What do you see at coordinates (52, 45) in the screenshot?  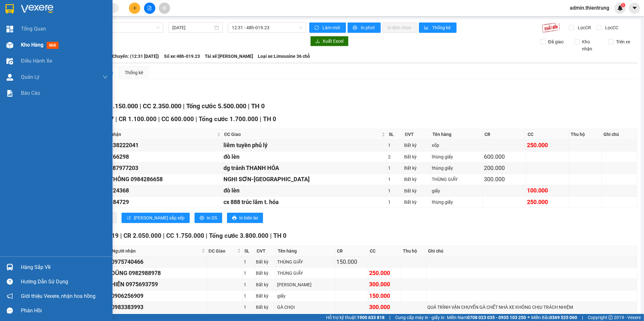 I see `span: mới` at bounding box center [52, 45].